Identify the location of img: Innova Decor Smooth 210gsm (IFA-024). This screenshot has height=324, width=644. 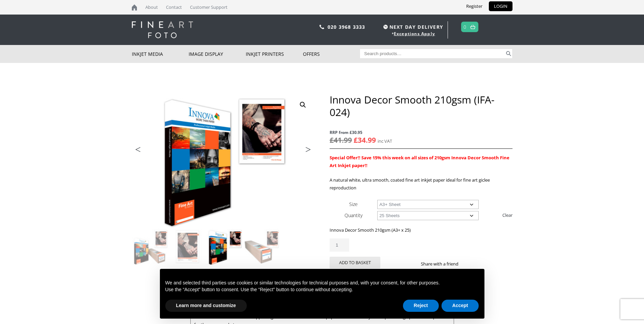
(150, 247).